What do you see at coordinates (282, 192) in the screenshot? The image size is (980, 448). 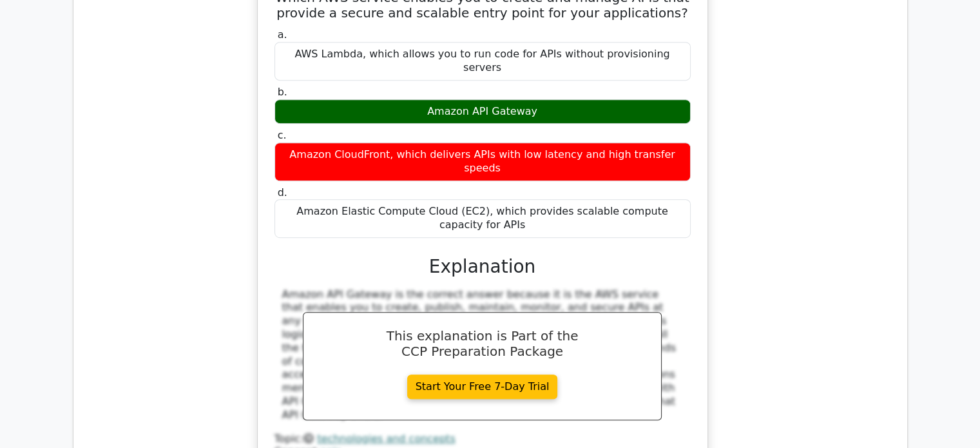 I see `span: d.` at bounding box center [282, 192].